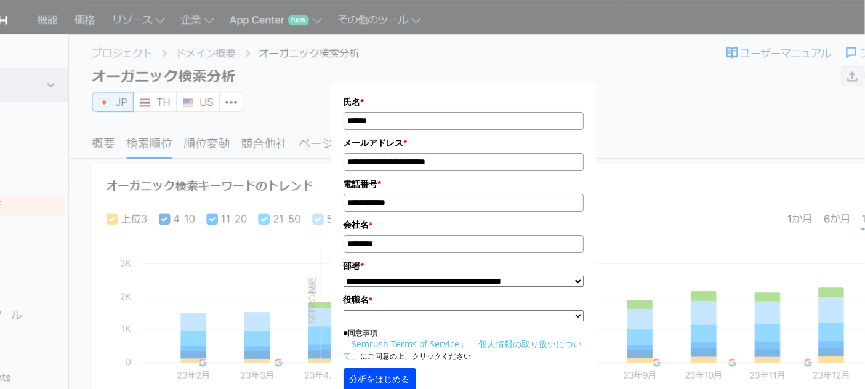 The width and height of the screenshot is (865, 389). Describe the element at coordinates (464, 102) in the screenshot. I see `label: 氏名` at that location.